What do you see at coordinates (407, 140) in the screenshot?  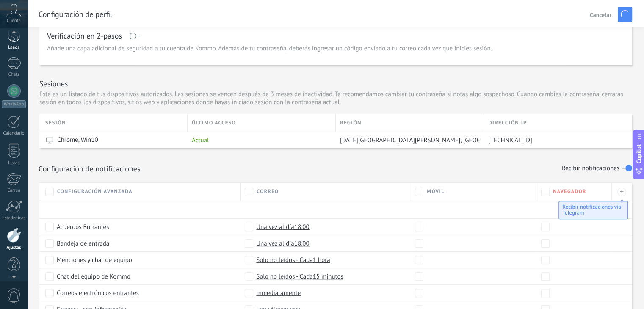 I see `div: San Miguel de Tucumán, Argentina` at bounding box center [407, 140].